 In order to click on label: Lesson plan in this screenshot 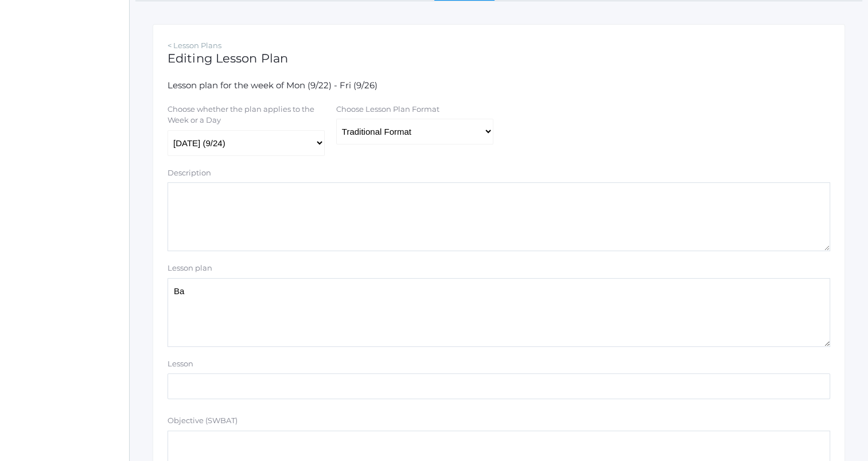, I will do `click(190, 269)`.